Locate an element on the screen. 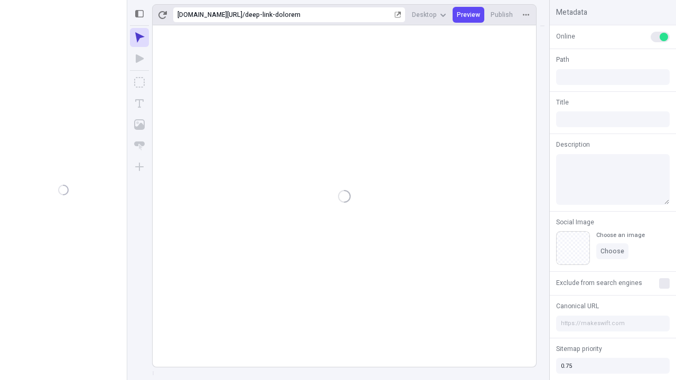 Image resolution: width=676 pixels, height=380 pixels. span: Exclude from search engines is located at coordinates (599, 283).